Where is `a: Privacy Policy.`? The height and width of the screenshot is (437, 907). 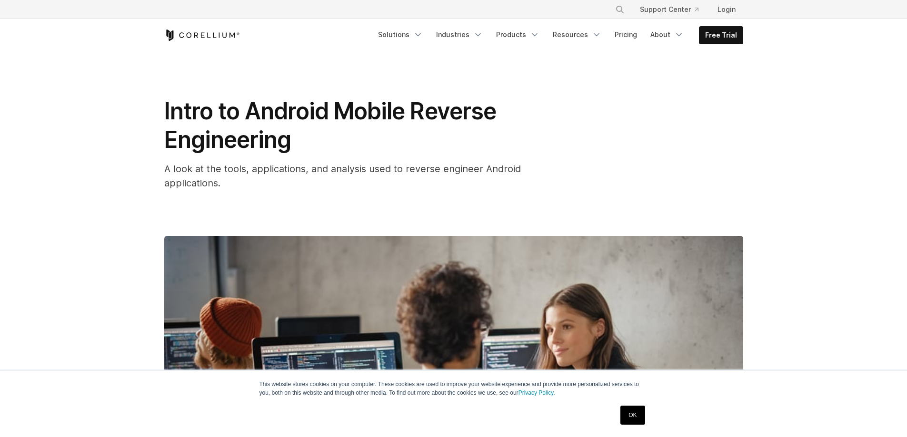 a: Privacy Policy. is located at coordinates (536, 393).